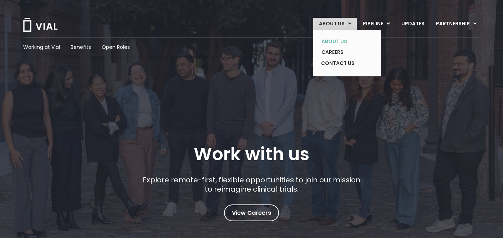  I want to click on p: Explore remote-first, flexible opportunities to join our mission to reimagine clinical trials., so click(251, 184).